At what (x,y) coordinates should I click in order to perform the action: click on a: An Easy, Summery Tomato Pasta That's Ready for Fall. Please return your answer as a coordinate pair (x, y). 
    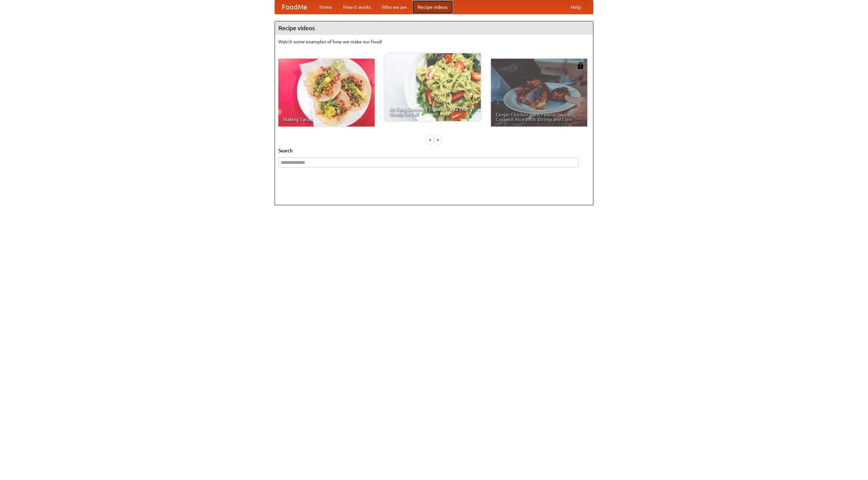
    Looking at the image, I should click on (433, 87).